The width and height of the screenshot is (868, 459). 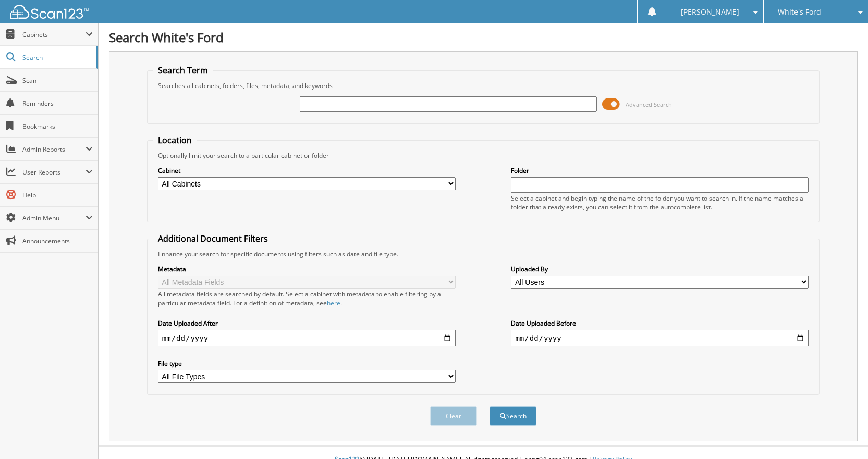 What do you see at coordinates (57, 241) in the screenshot?
I see `span: Announcements` at bounding box center [57, 241].